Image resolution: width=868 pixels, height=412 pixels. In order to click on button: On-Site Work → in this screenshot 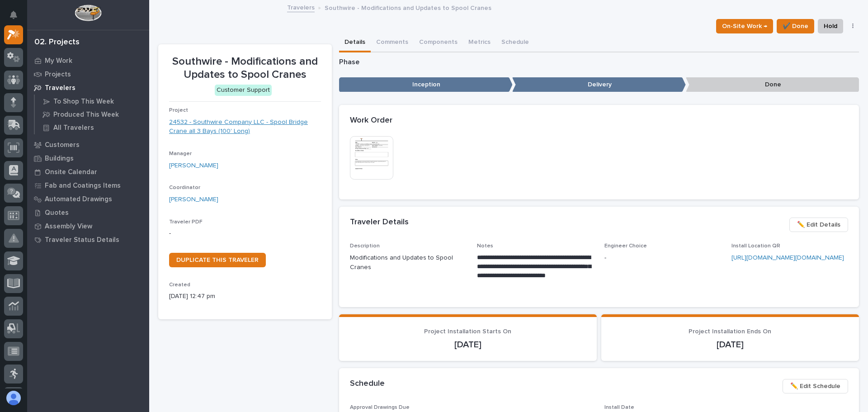, I will do `click(745, 26)`.